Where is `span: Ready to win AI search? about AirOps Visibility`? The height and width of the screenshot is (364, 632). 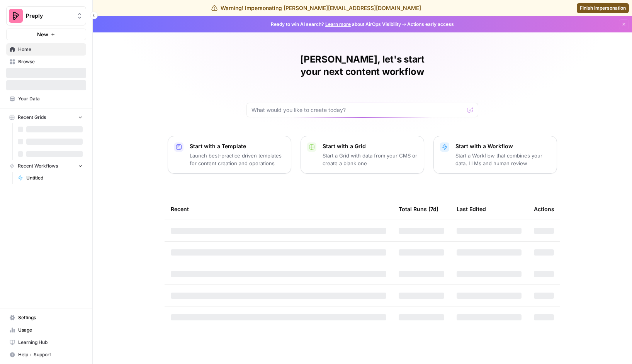 span: Ready to win AI search? about AirOps Visibility is located at coordinates (336, 24).